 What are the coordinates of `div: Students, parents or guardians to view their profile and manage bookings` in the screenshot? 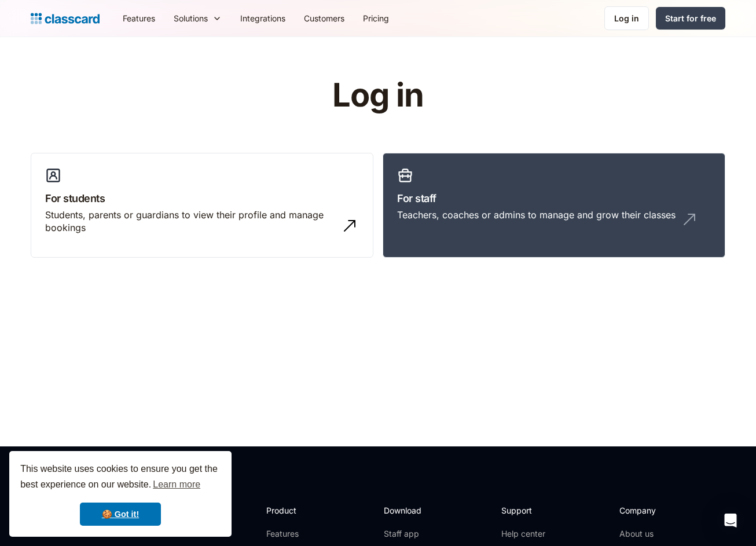 It's located at (190, 221).